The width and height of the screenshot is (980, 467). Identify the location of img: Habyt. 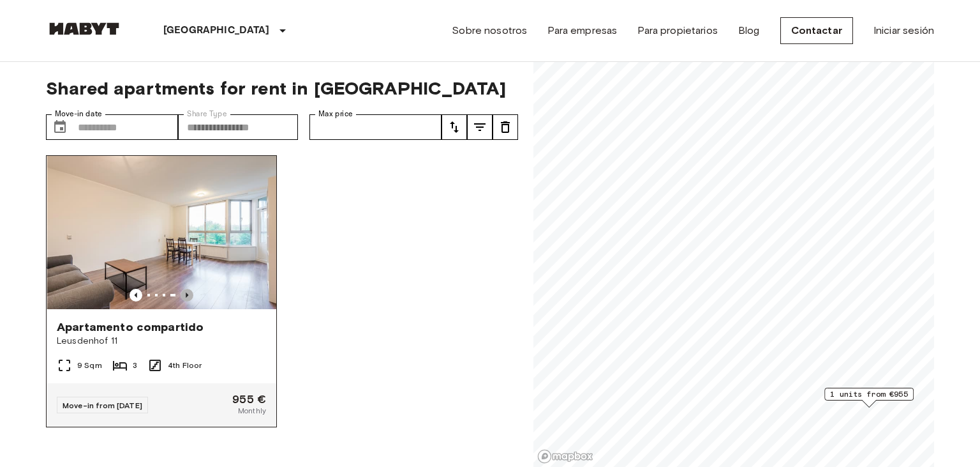
(84, 29).